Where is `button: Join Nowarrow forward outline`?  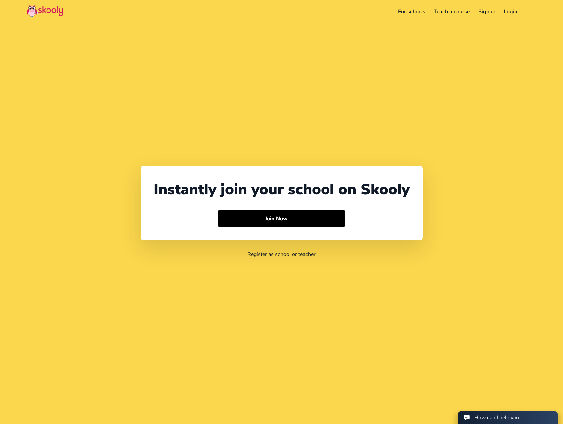 button: Join Nowarrow forward outline is located at coordinates (281, 219).